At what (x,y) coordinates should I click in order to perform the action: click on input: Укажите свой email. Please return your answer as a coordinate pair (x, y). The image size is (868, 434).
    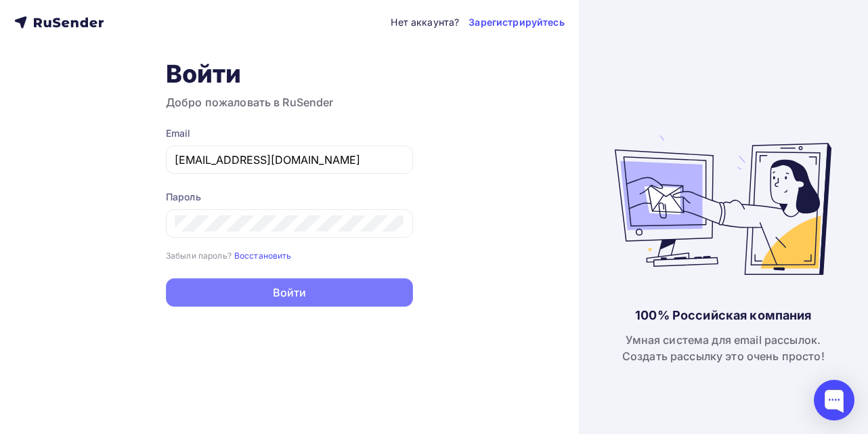
    Looking at the image, I should click on (289, 160).